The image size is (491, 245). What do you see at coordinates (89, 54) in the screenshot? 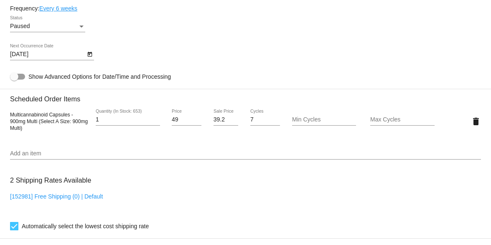
I see `button: Open calendar` at bounding box center [89, 54].